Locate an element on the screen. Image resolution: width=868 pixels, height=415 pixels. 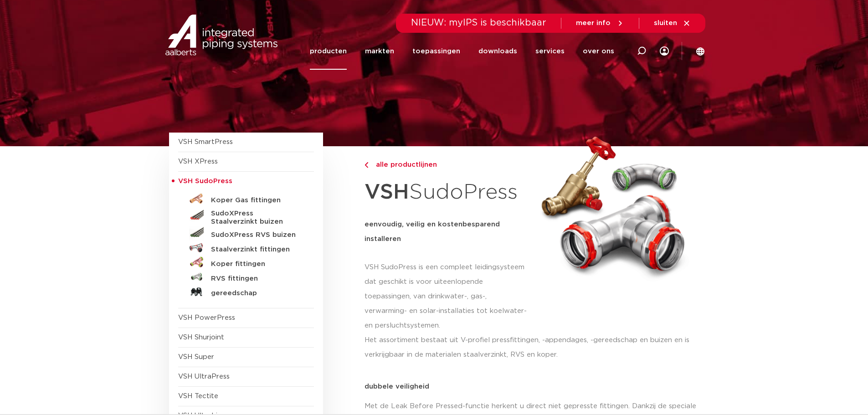
span: VSH UltraPress is located at coordinates (204, 376).